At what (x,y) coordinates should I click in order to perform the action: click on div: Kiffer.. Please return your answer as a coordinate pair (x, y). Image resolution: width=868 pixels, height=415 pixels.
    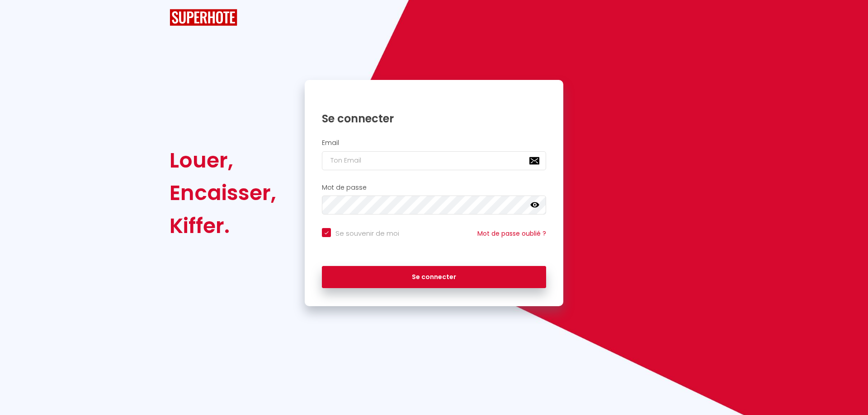
    Looking at the image, I should click on (223, 226).